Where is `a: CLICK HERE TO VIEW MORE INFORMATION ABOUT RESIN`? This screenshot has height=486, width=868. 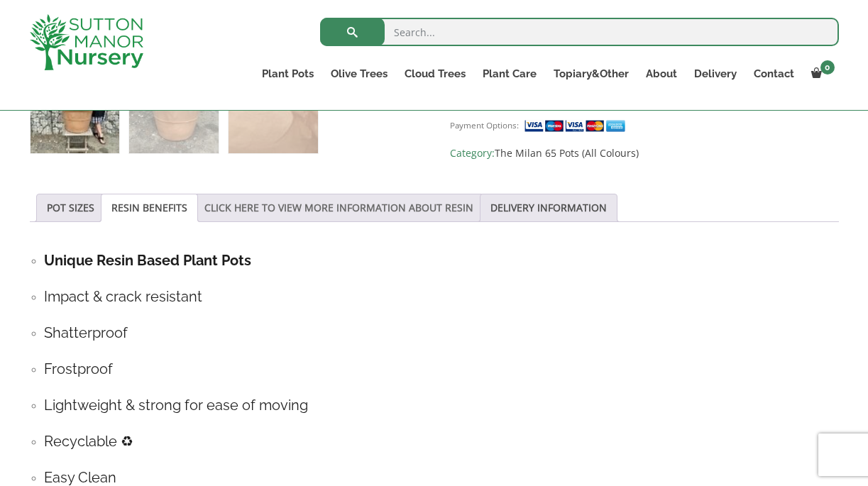
a: CLICK HERE TO VIEW MORE INFORMATION ABOUT RESIN is located at coordinates (338, 208).